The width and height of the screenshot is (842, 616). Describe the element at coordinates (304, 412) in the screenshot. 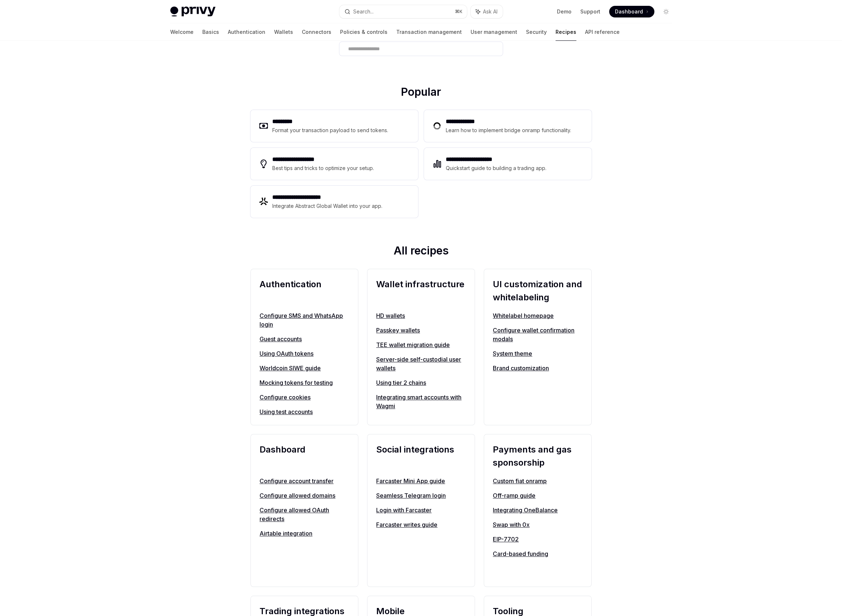

I see `a: Using test accounts` at that location.